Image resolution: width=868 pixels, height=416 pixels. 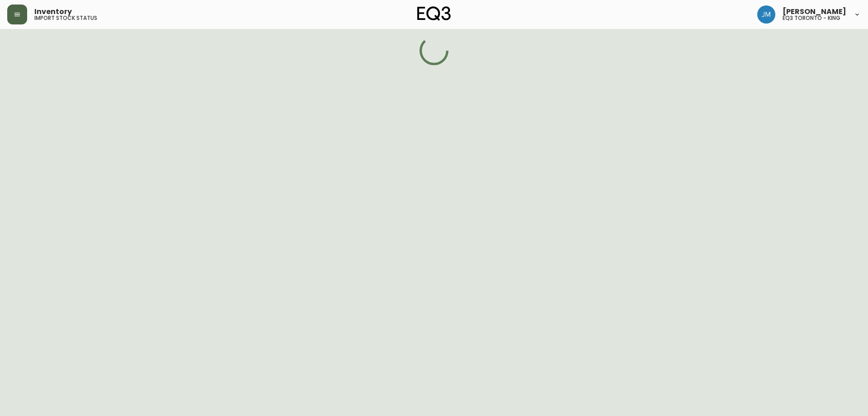 I want to click on img: b88646003a19a9f750de19192e969c24, so click(x=767, y=15).